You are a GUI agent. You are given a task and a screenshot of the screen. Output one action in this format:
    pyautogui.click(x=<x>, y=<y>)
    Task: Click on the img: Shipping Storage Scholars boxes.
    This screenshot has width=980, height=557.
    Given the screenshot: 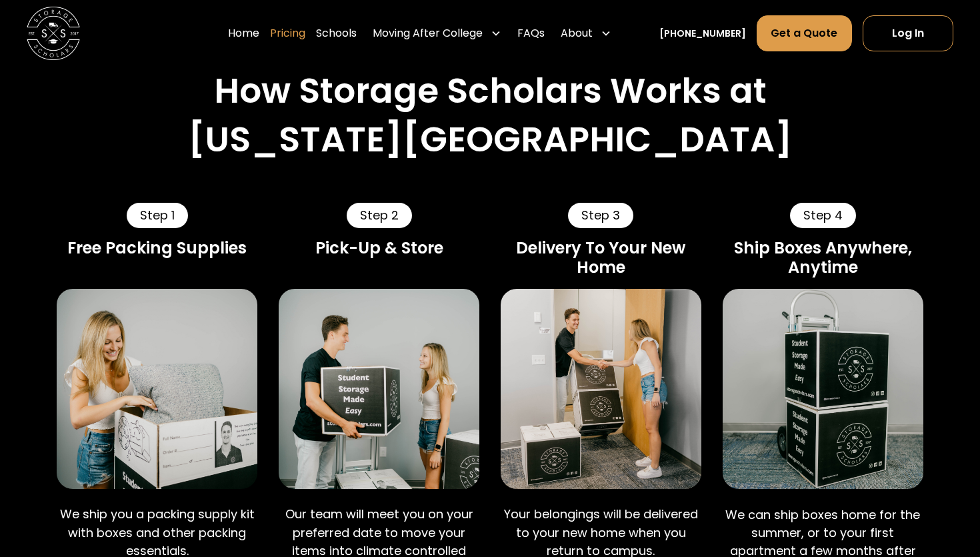 What is the action you would take?
    pyautogui.click(x=823, y=389)
    